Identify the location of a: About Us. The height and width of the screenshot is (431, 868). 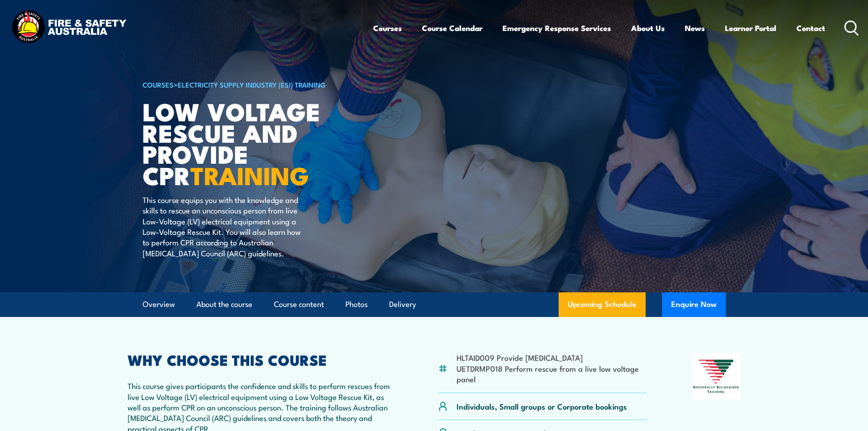
(648, 28).